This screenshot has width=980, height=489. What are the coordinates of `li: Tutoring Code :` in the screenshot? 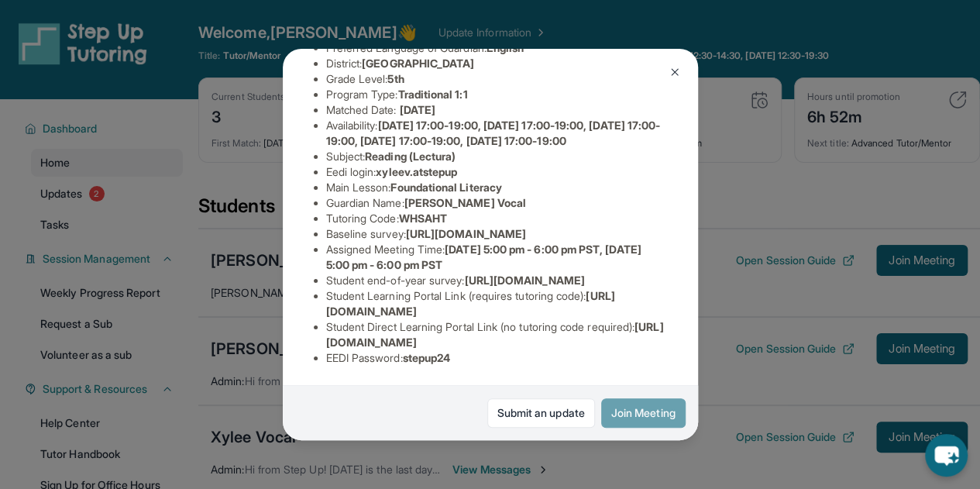 It's located at (497, 219).